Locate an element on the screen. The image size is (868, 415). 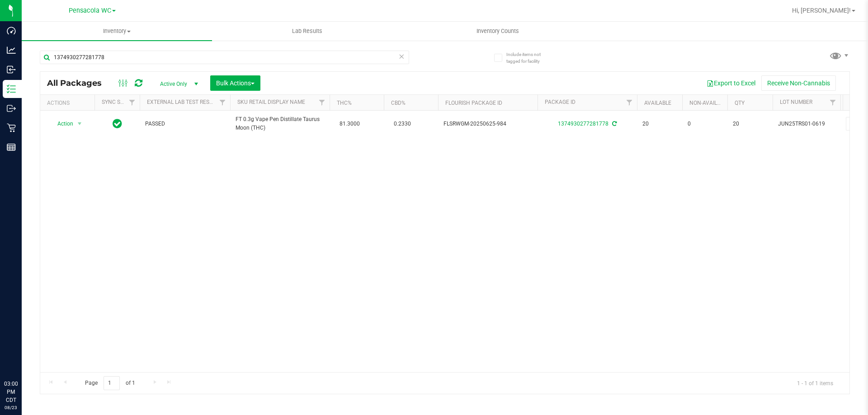
span: Include items not tagged for facility is located at coordinates (529, 58).